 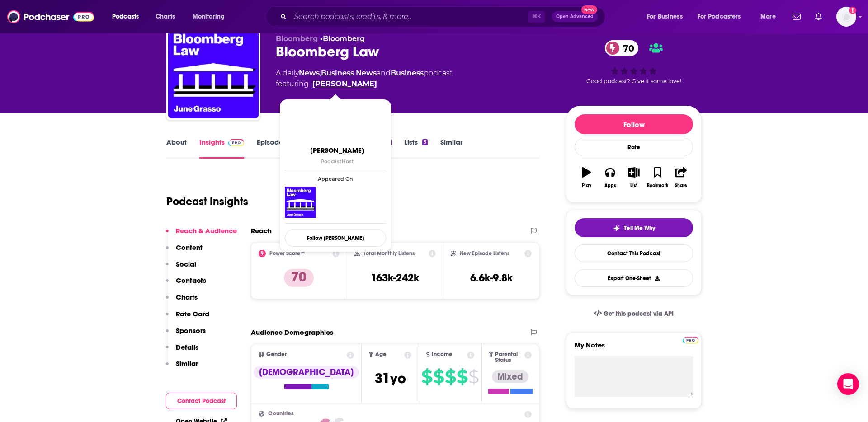 What do you see at coordinates (416, 148) in the screenshot?
I see `a: Lists5` at bounding box center [416, 148].